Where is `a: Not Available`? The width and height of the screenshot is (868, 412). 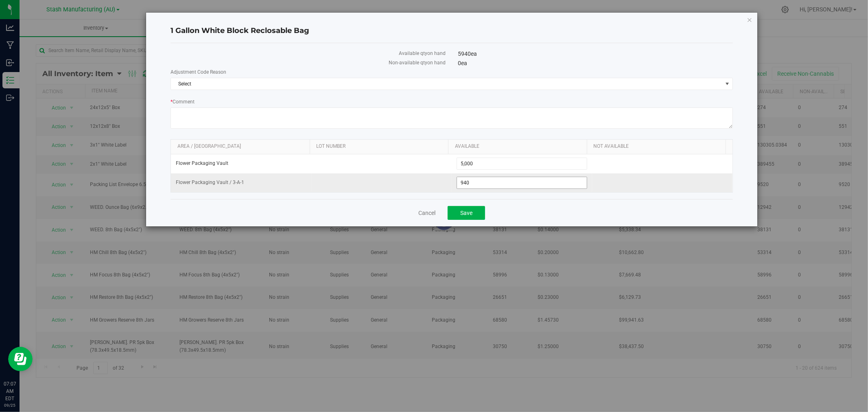 a: Not Available is located at coordinates (658, 147).